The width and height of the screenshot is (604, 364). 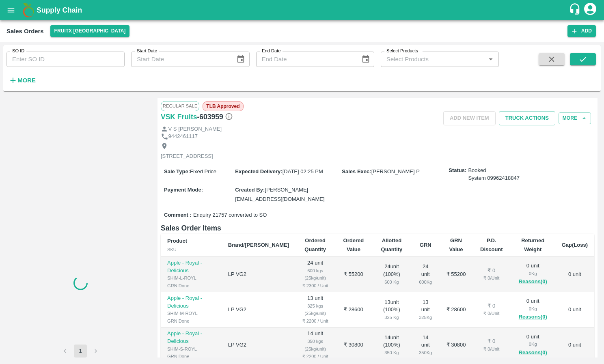 I want to click on b: P.D. Discount, so click(x=491, y=245).